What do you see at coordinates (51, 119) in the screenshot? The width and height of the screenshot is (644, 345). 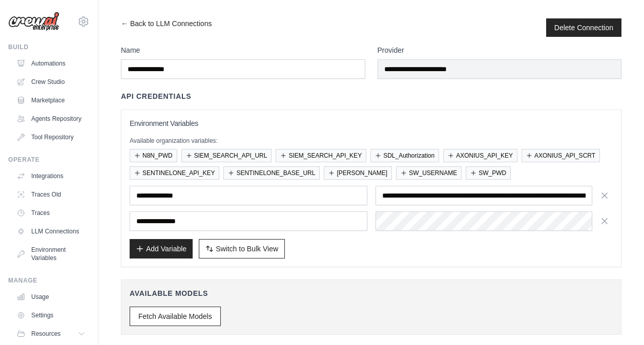 I see `a: Agents Repository` at bounding box center [51, 119].